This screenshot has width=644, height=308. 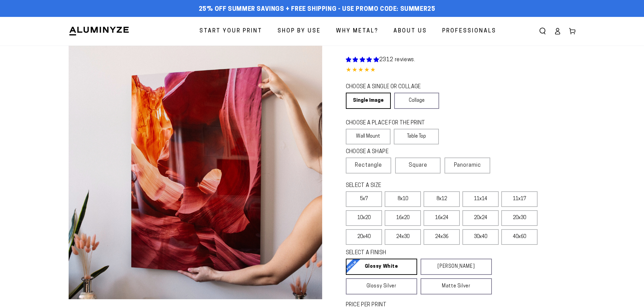 What do you see at coordinates (410, 31) in the screenshot?
I see `span: About Us` at bounding box center [410, 31].